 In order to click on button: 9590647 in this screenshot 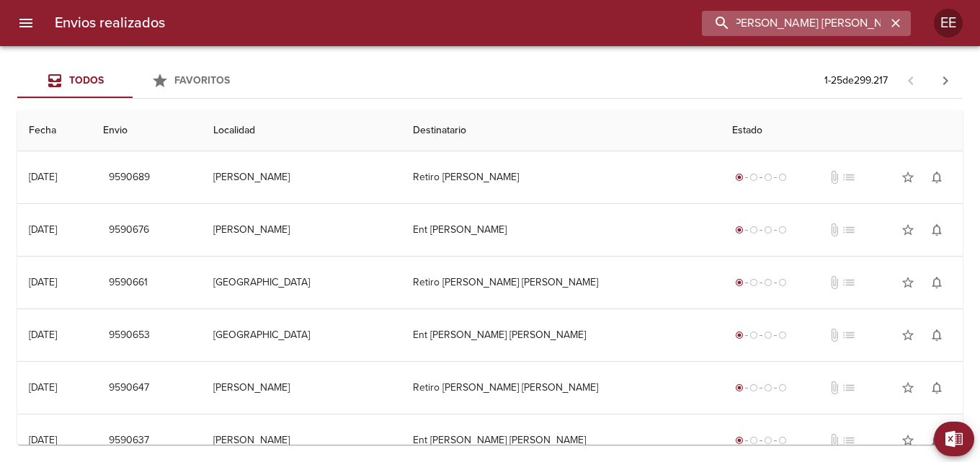, I will do `click(129, 387)`.